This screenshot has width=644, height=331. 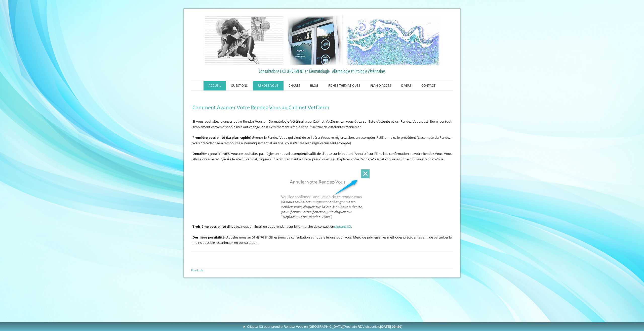 What do you see at coordinates (272, 227) in the screenshot?
I see `span: Envoyez nous un Email en vous rendant sur le formulaire de contact en .` at bounding box center [272, 227].